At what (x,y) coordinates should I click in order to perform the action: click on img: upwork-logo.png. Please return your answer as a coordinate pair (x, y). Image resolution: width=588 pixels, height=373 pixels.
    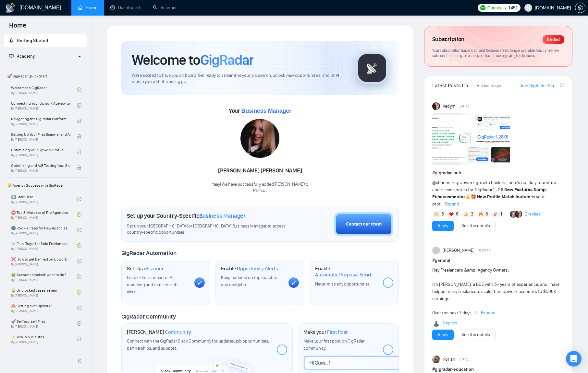
    Looking at the image, I should click on (483, 8).